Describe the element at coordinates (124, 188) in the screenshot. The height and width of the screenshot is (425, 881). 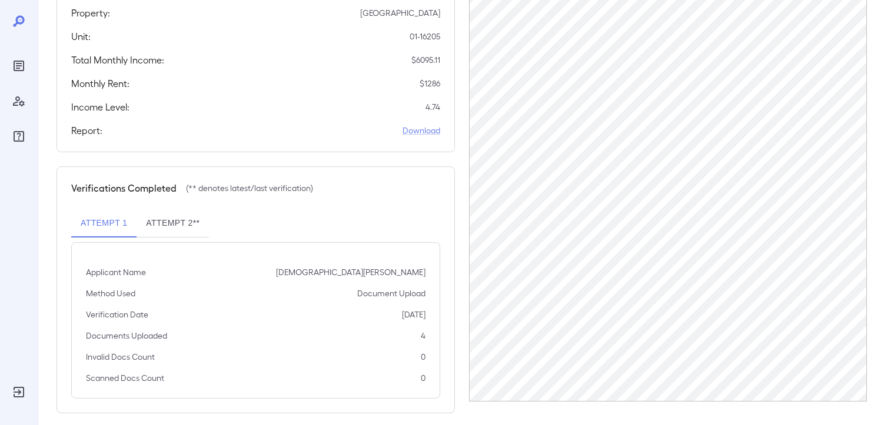
I see `h5: Verifications Completed` at that location.